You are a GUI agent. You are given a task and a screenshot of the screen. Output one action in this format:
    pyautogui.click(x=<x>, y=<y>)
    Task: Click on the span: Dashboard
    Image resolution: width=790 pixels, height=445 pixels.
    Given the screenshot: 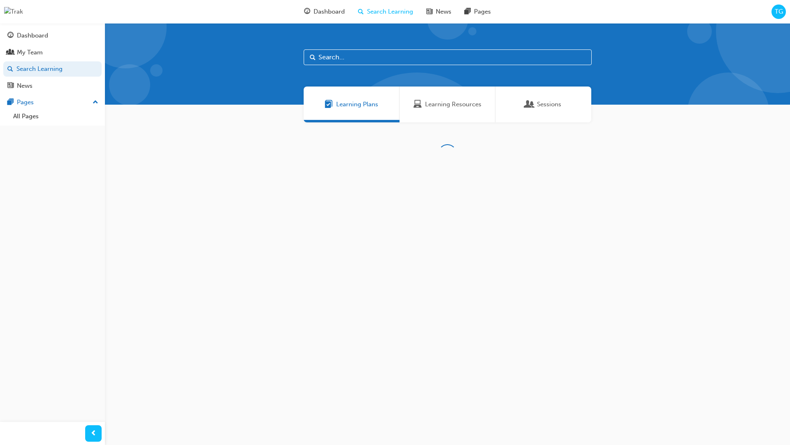 What is the action you would take?
    pyautogui.click(x=329, y=12)
    